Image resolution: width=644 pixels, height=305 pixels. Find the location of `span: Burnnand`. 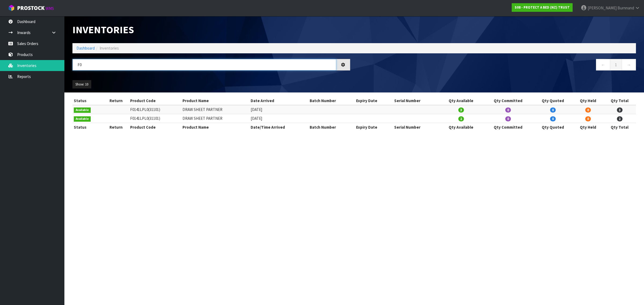

span: Burnnand is located at coordinates (625, 8).